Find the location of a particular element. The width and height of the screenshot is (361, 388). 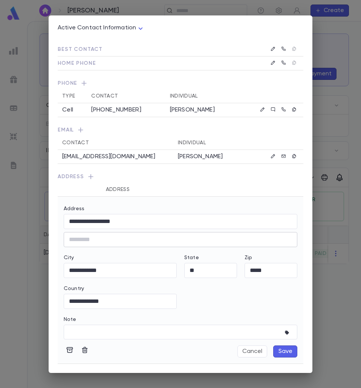

span: Phone is located at coordinates (180, 84).